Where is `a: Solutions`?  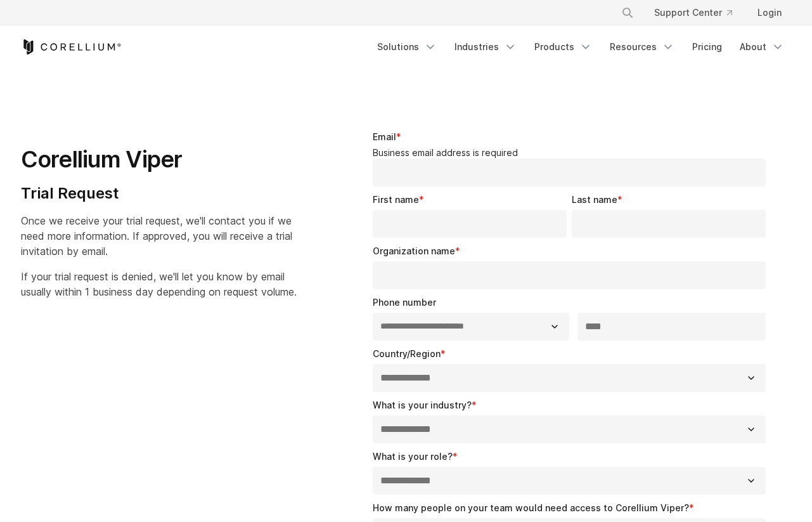 a: Solutions is located at coordinates (407, 47).